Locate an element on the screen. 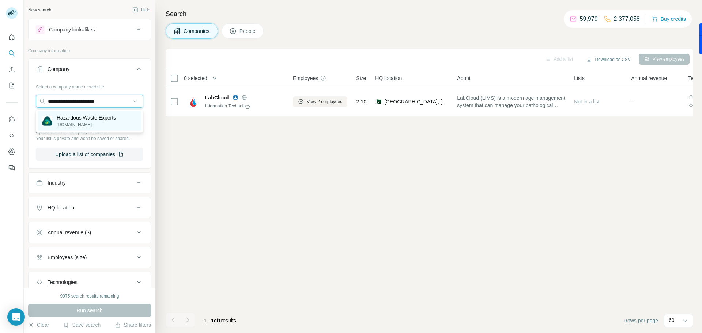  span: Lists is located at coordinates (579, 78).